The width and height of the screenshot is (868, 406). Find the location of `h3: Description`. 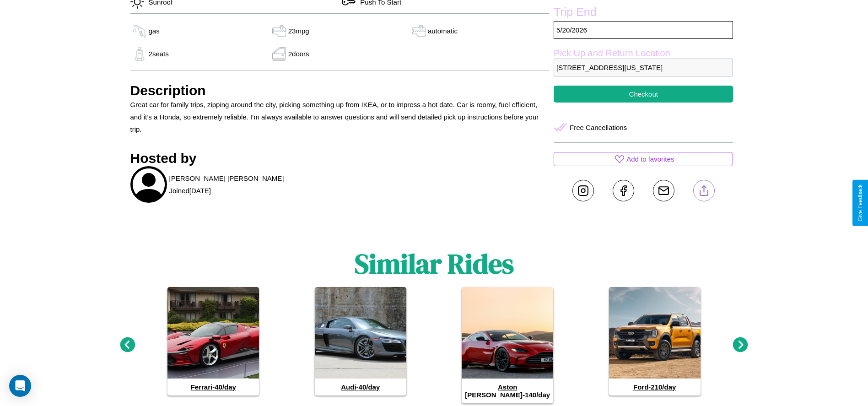

h3: Description is located at coordinates (340, 91).